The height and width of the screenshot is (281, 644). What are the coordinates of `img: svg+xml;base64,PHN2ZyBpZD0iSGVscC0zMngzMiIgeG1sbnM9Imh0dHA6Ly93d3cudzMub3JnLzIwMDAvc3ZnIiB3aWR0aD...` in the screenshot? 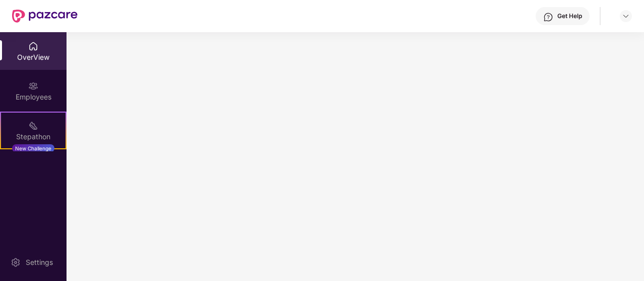 It's located at (548, 17).